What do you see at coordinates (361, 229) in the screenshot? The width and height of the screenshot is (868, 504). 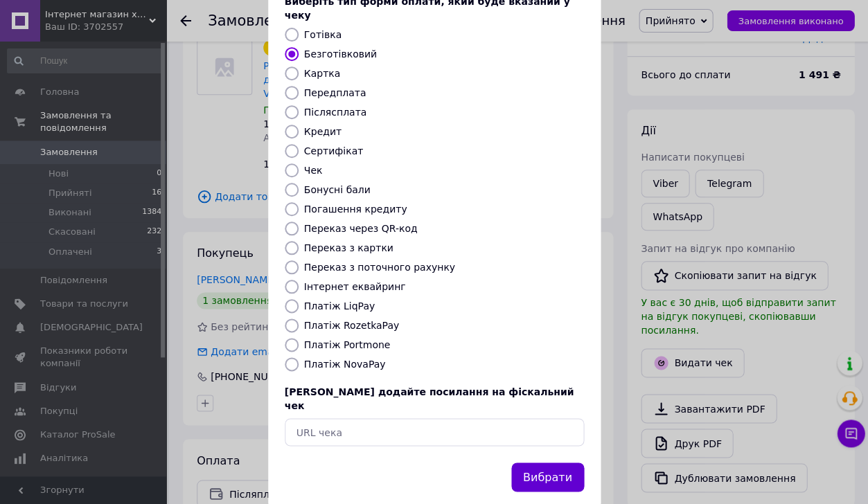 I see `label: Переказ через QR-код` at bounding box center [361, 229].